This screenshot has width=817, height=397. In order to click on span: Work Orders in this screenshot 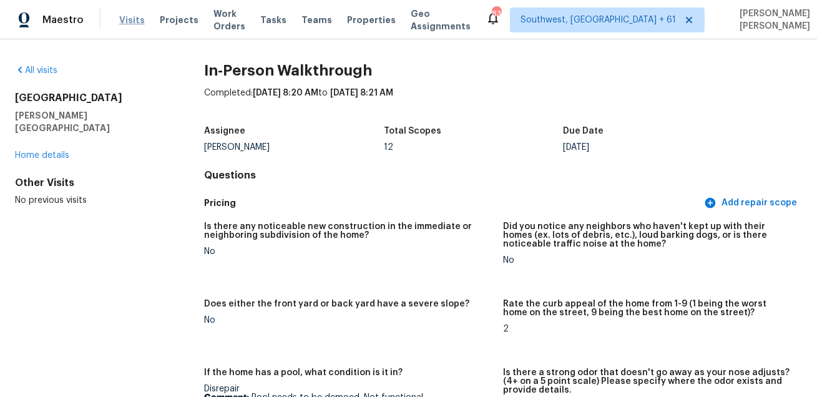, I will do `click(229, 20)`.